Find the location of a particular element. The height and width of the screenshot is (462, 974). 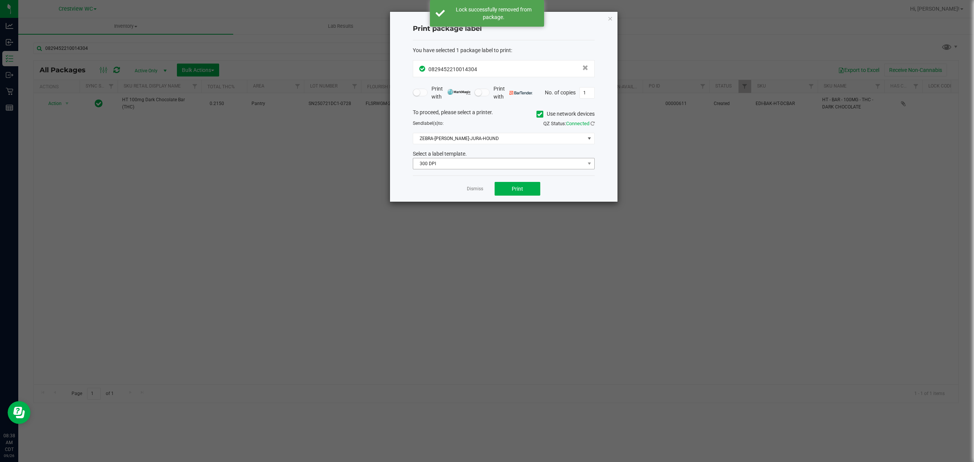

span: Send to: is located at coordinates (428, 123).